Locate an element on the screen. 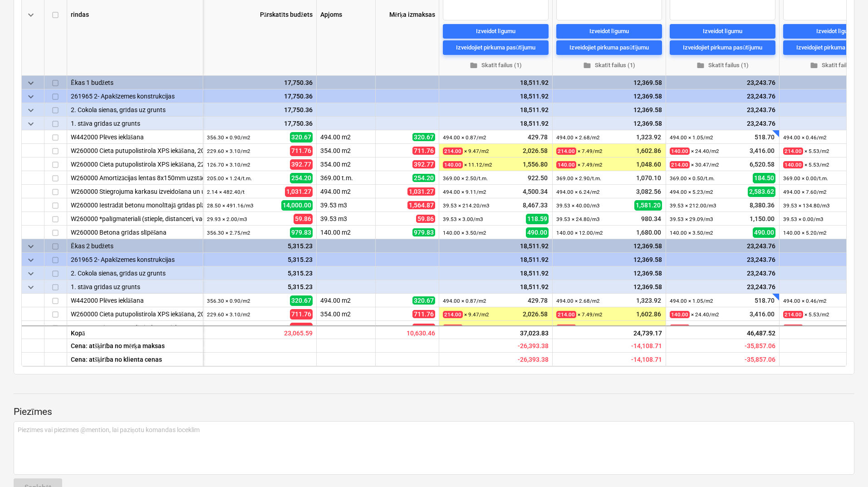 Image resolution: width=868 pixels, height=487 pixels. div: W260000 Stiegrojuma karkasu izveidošana un uzstādīšana, stiegras savienojot ar stiepli (75kg/m3) is located at coordinates (135, 191).